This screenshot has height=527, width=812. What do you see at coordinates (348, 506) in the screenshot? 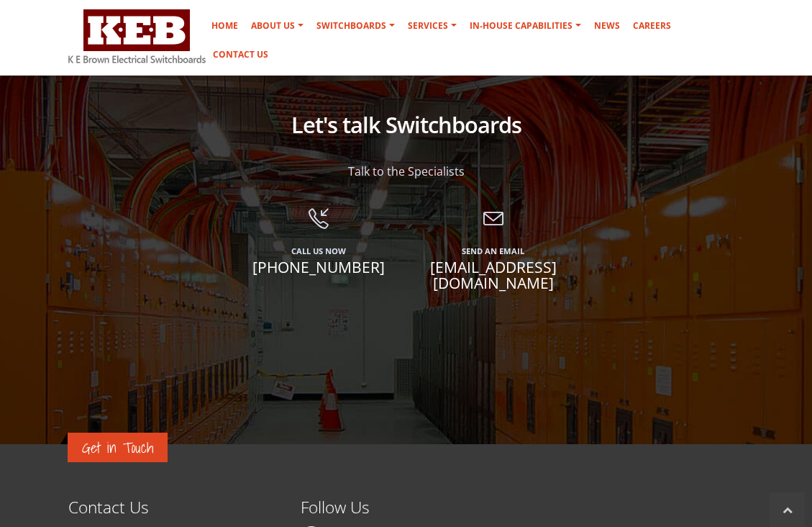
I see `h4: Follow Us` at bounding box center [348, 506].